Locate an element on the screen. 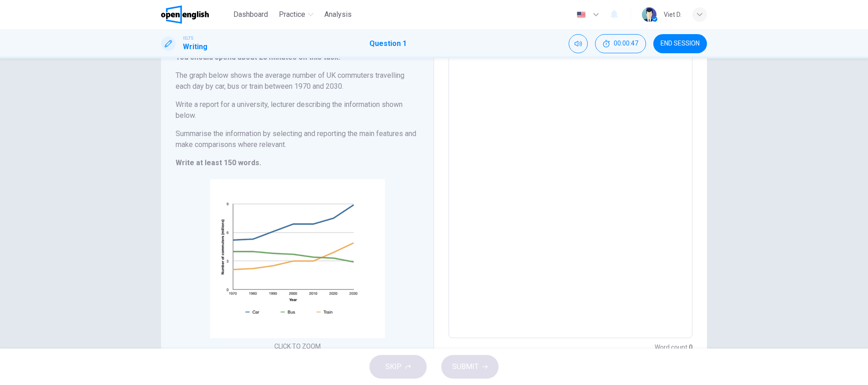  button: Dashboard is located at coordinates (251, 15).